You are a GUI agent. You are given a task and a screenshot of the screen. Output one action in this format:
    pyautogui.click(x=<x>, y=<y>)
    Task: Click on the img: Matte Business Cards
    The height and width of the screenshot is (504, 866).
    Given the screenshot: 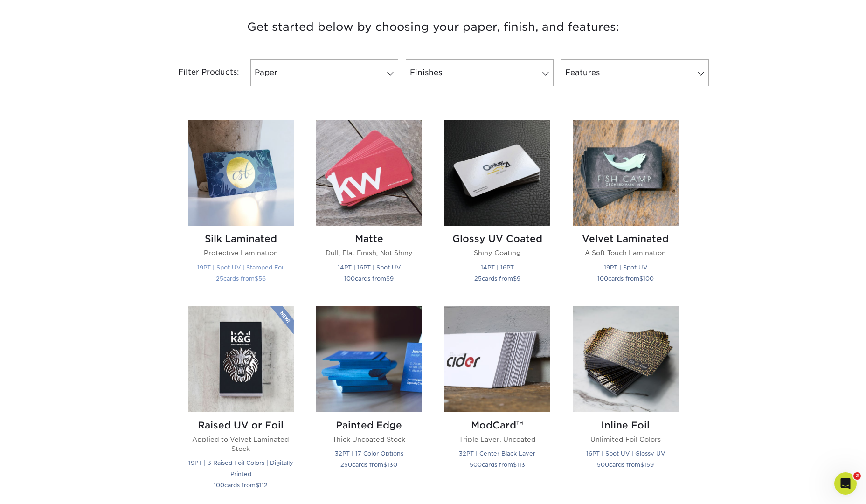 What is the action you would take?
    pyautogui.click(x=369, y=172)
    